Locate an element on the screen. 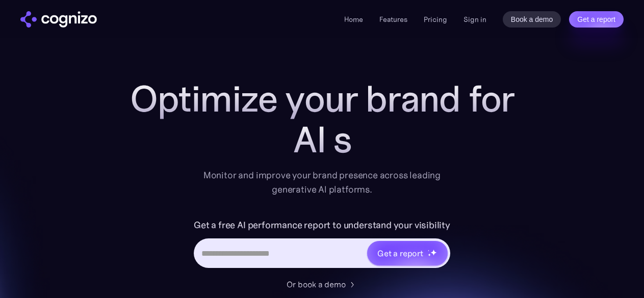  a: Or book a demo is located at coordinates (322, 284).